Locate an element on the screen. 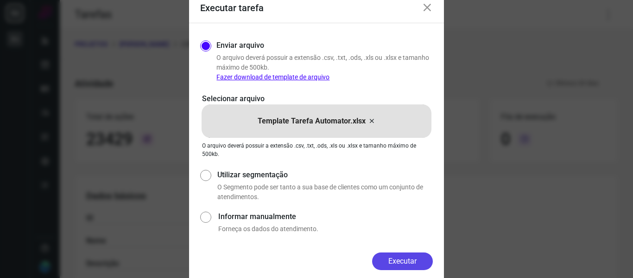 The width and height of the screenshot is (633, 278). label: Utilizar segmentação is located at coordinates (325, 175).